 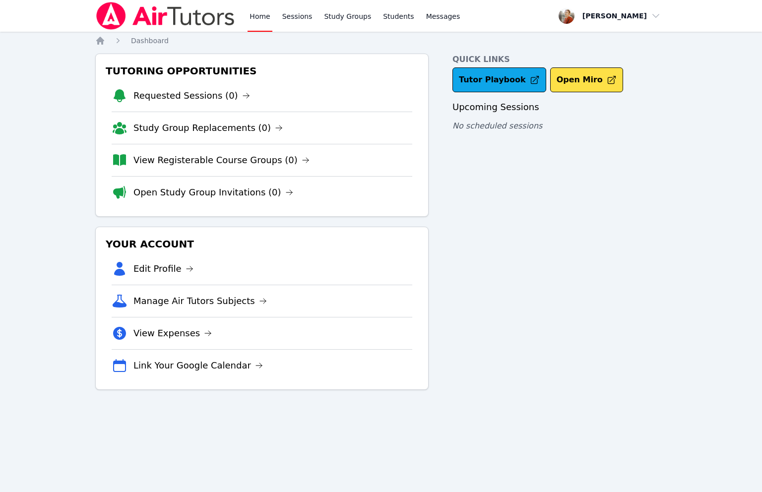 What do you see at coordinates (497, 126) in the screenshot?
I see `span: No scheduled sessions` at bounding box center [497, 126].